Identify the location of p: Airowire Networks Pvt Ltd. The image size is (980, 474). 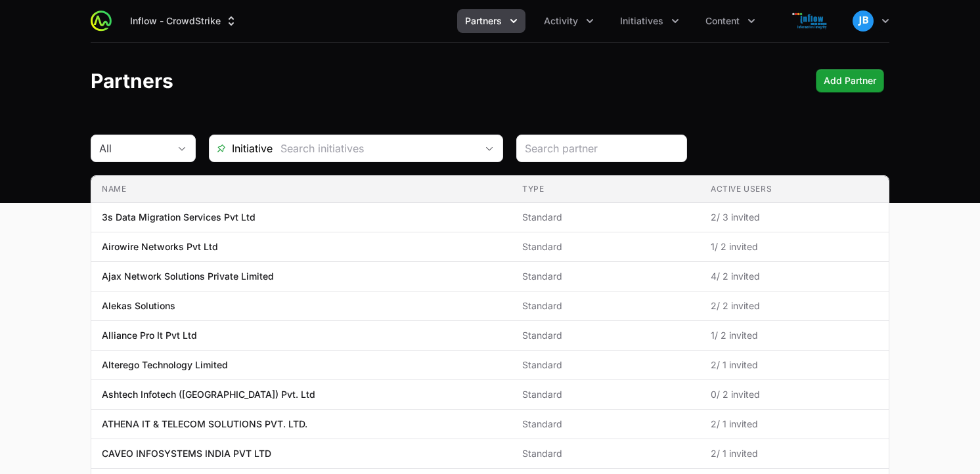
(160, 246).